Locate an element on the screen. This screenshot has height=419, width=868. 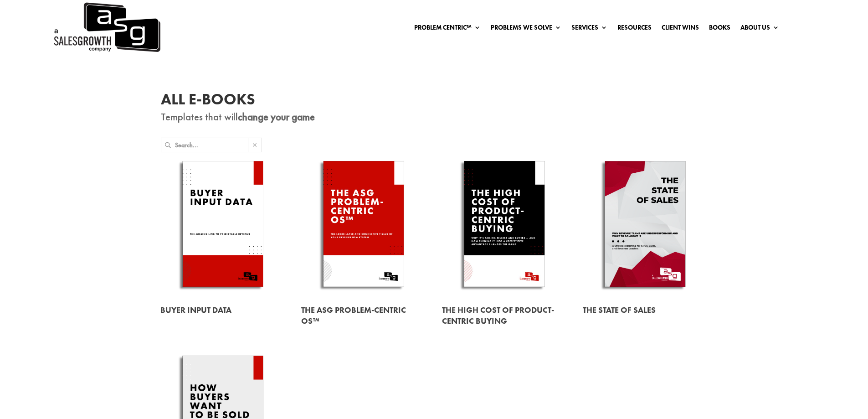
a: Client Wins is located at coordinates (681, 29).